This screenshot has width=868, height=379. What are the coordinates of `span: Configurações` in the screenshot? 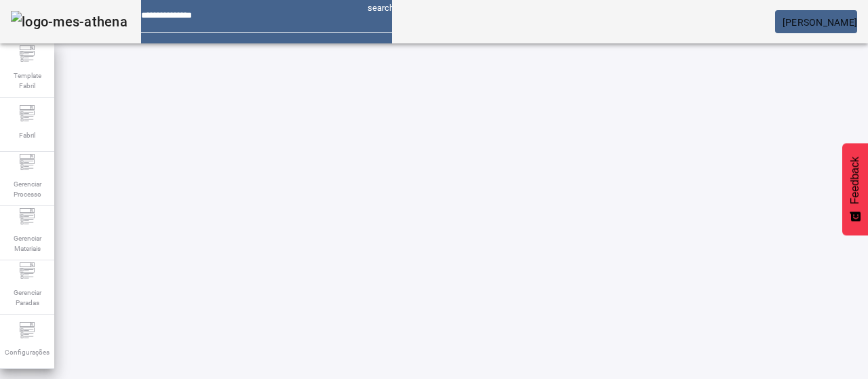 It's located at (27, 352).